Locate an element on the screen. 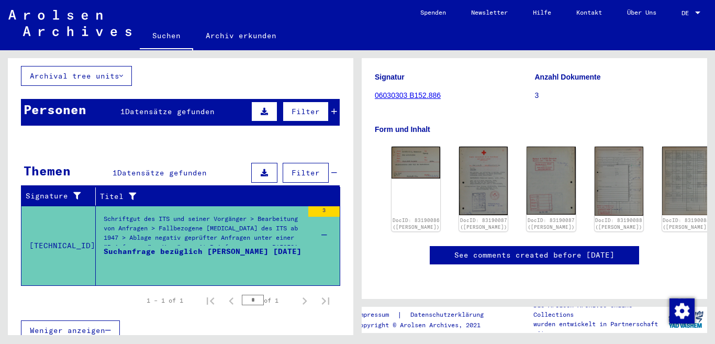  span: Datensätze gefunden is located at coordinates (169, 111).